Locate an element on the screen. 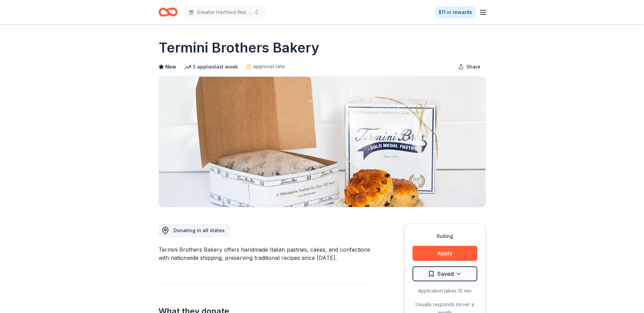  div: Rolling is located at coordinates (445, 236).